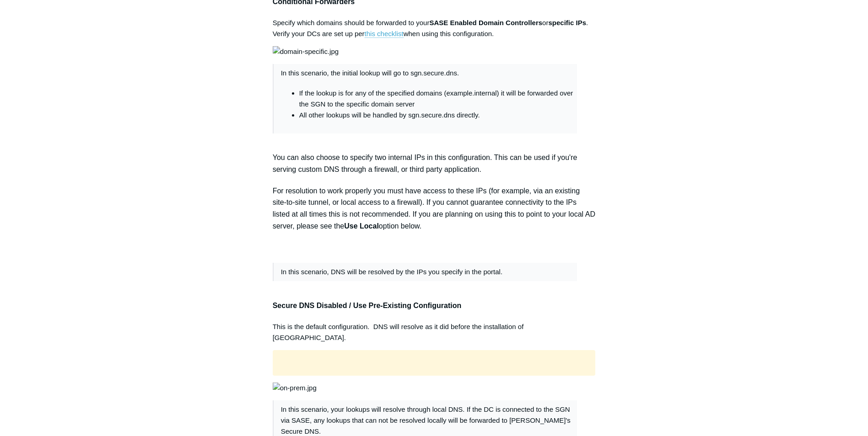 Image resolution: width=868 pixels, height=436 pixels. Describe the element at coordinates (367, 305) in the screenshot. I see `strong: Secure DNS Disabled / Use Pre-Existing Configuration` at that location.